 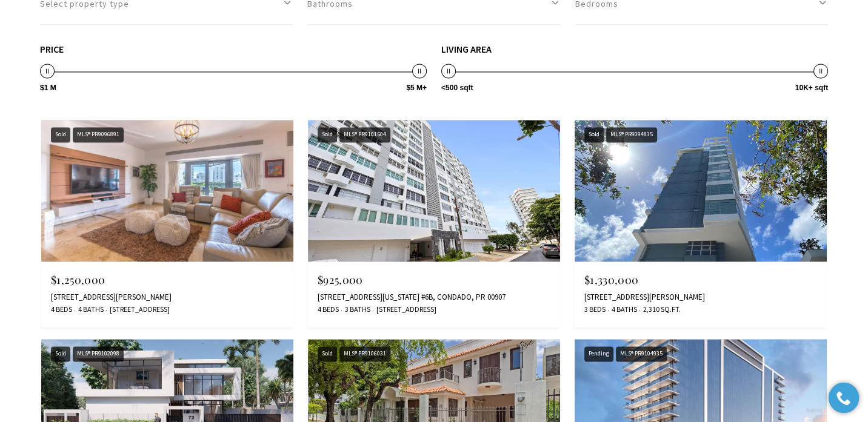 I want to click on span: $5 M+, so click(x=416, y=88).